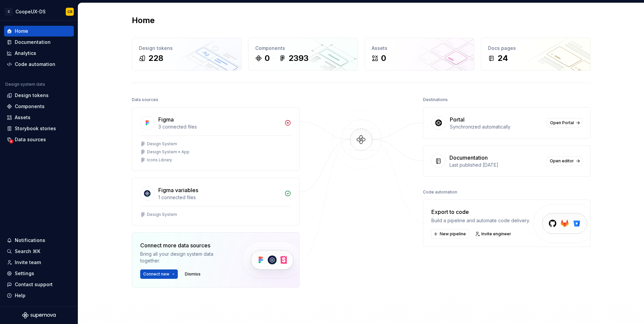 The image size is (644, 324). Describe the element at coordinates (39, 316) in the screenshot. I see `a: Supernova Logo` at that location.